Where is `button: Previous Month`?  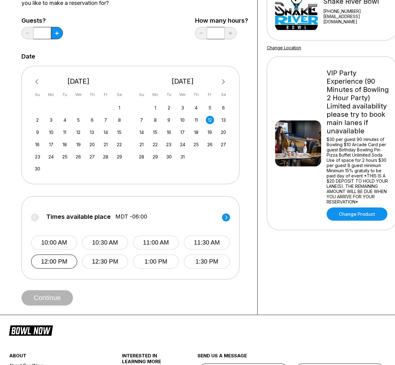 button: Previous Month is located at coordinates (37, 82).